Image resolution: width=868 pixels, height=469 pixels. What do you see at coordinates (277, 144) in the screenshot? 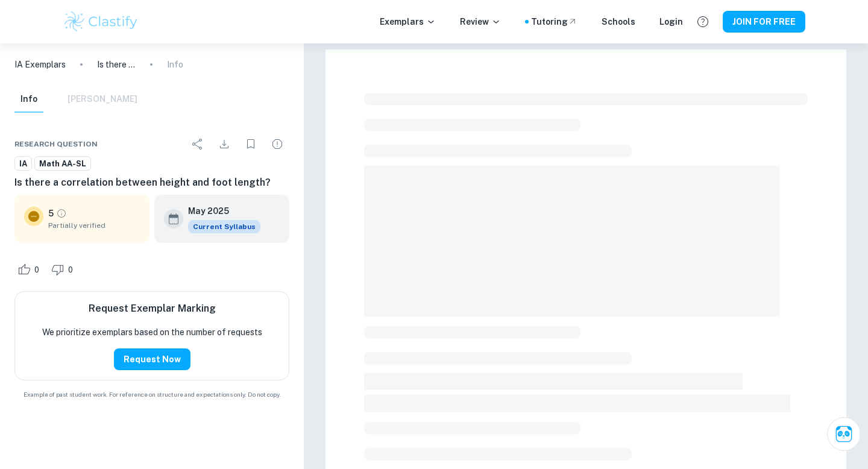
I see `div: Report issue` at bounding box center [277, 144].